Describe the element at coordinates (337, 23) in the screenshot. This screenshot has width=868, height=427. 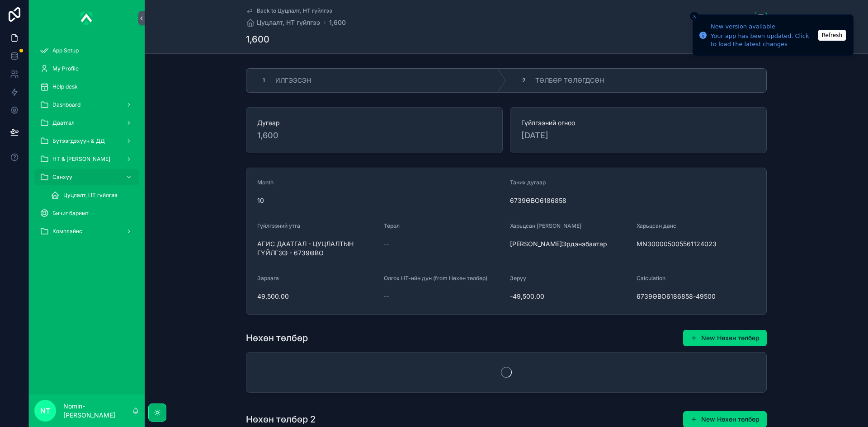
I see `a: 1,600` at that location.